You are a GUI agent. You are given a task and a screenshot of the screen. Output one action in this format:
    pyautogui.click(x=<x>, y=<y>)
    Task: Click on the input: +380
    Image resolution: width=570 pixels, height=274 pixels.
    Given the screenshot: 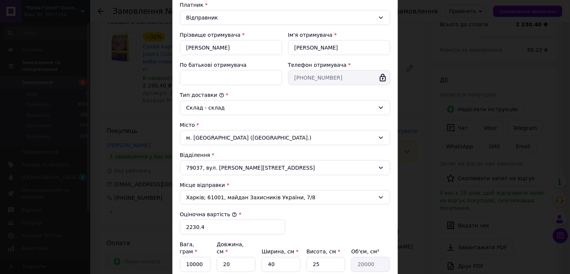 What is the action you would take?
    pyautogui.click(x=339, y=78)
    